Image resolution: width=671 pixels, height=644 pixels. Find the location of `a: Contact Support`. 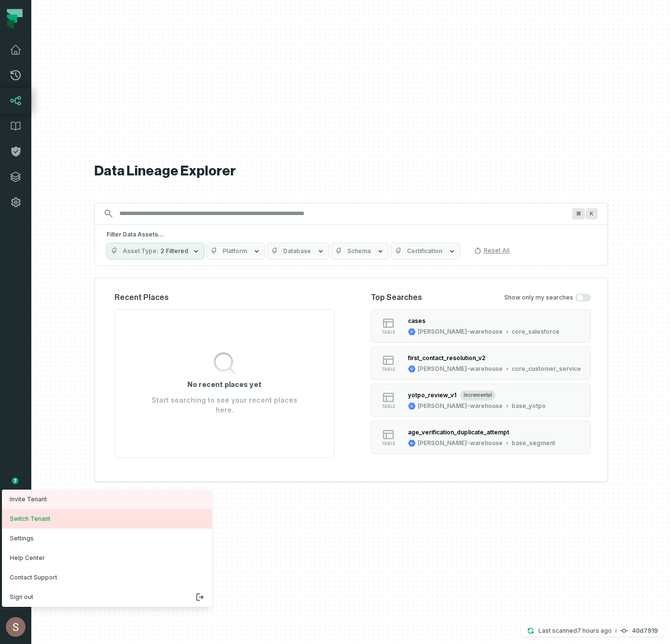

a: Contact Support is located at coordinates (107, 578).